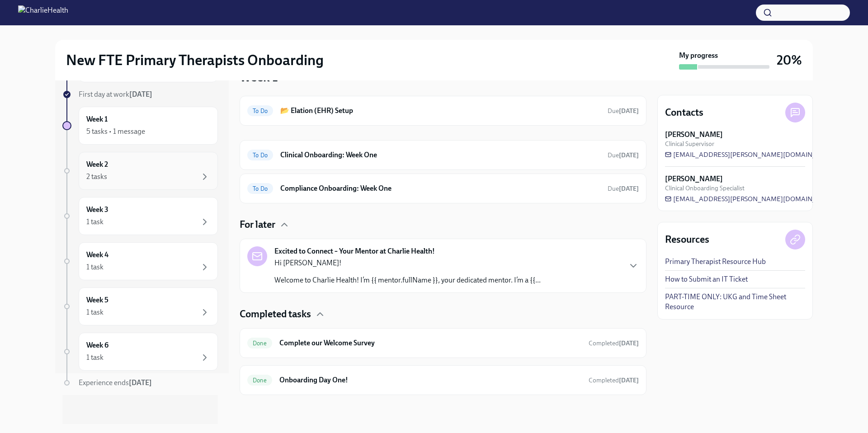  I want to click on h2: New FTE Primary Therapists Onboarding, so click(195, 60).